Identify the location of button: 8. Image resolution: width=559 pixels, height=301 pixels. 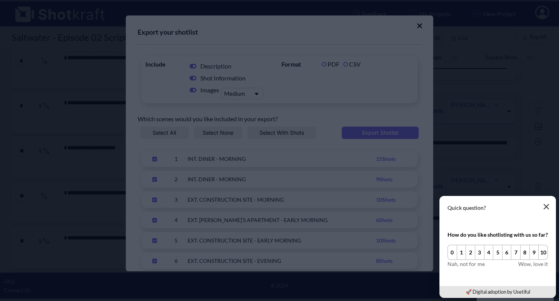
(525, 252).